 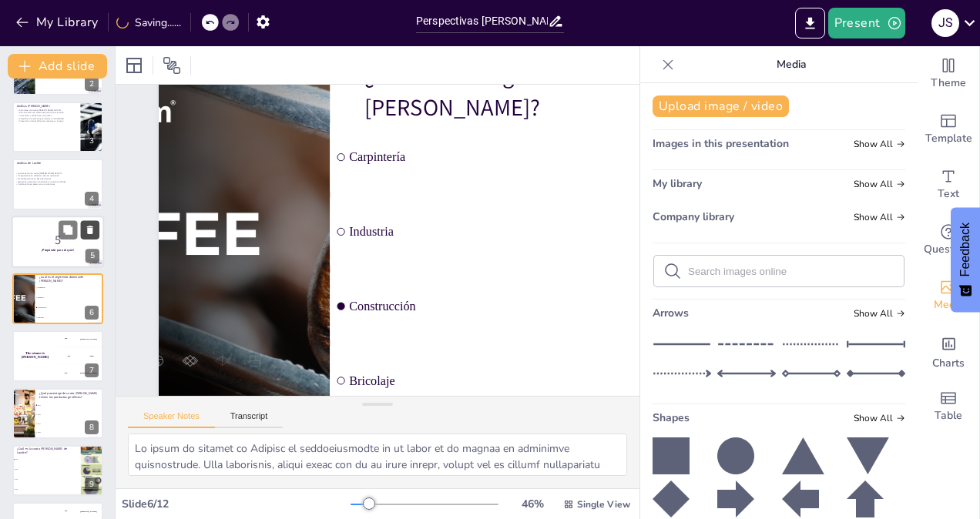 What do you see at coordinates (46, 122) in the screenshot?
I see `p: Presencia en ferias del sector refuerza su imagen` at bounding box center [46, 122].